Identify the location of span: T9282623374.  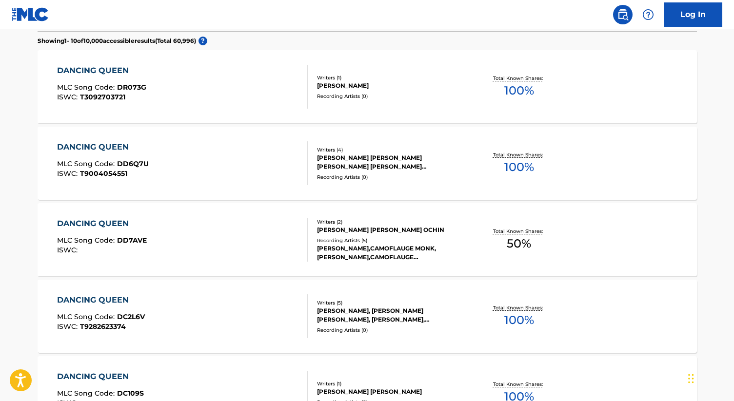
(103, 327).